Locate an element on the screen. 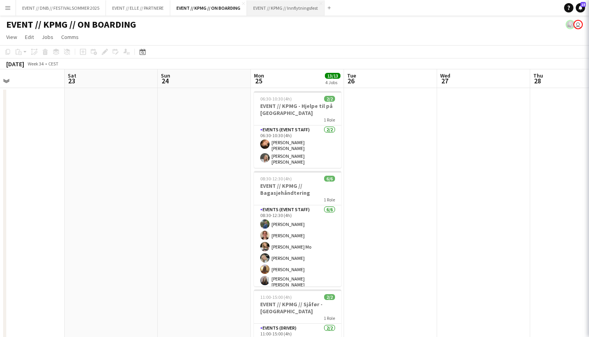  span: 25 is located at coordinates (258, 81).